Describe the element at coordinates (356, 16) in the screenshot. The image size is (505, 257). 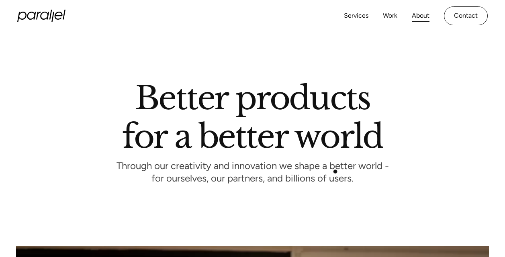
I see `a: Services` at that location.